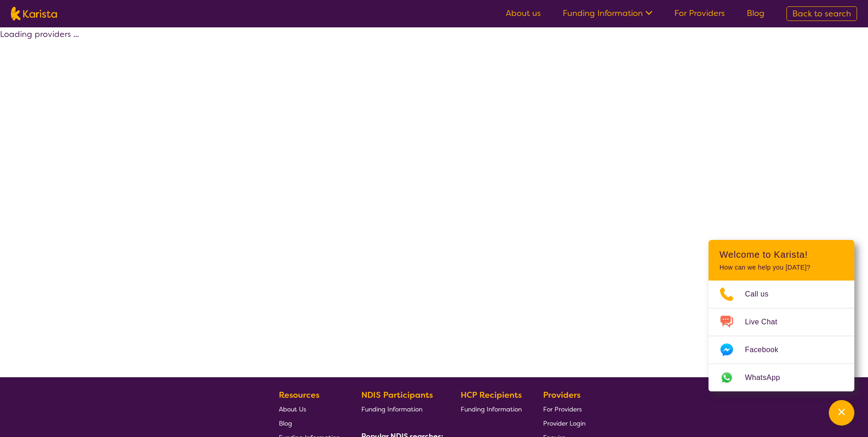 Image resolution: width=868 pixels, height=437 pixels. I want to click on ul: Choose channel, so click(782, 336).